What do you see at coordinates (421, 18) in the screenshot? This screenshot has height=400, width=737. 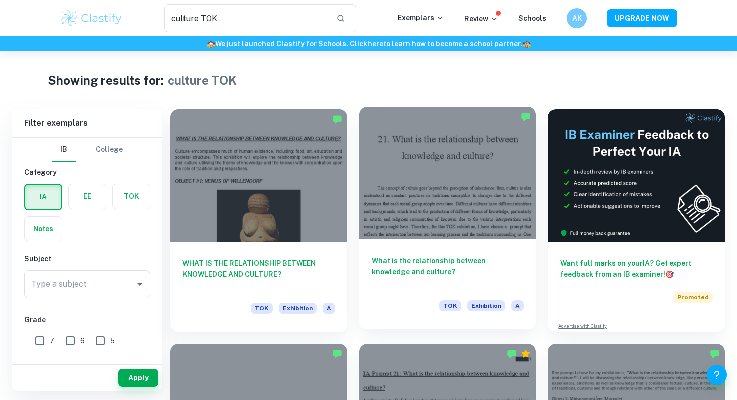 I see `p: Exemplars` at bounding box center [421, 18].